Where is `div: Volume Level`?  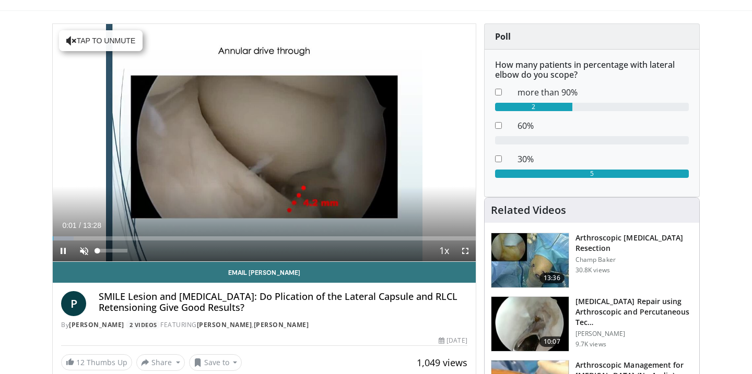 div: Volume Level is located at coordinates (112, 251).